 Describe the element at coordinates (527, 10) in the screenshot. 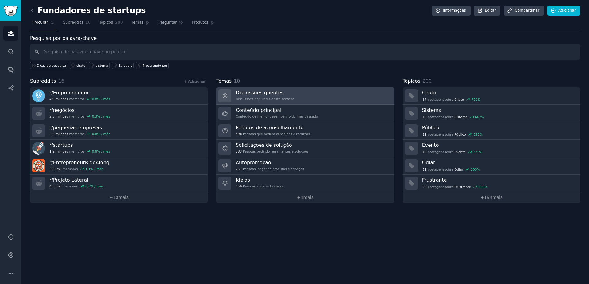

I see `font: Compartilhar` at that location.